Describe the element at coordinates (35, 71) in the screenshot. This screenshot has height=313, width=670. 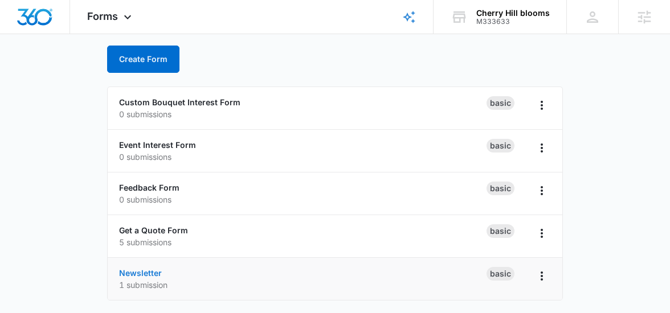
I see `img: tab_domain_overview_orange.svg` at that location.